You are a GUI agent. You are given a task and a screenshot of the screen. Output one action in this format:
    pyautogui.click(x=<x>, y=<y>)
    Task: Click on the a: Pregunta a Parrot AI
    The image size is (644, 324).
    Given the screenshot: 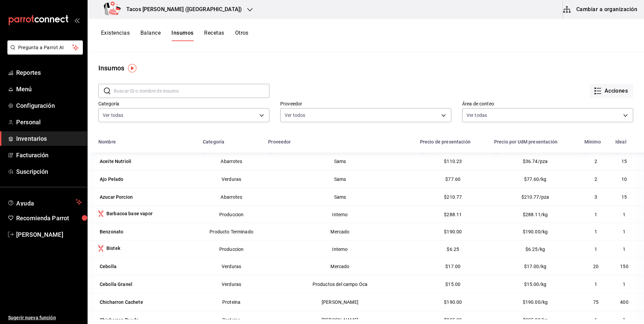 What is the action you would take?
    pyautogui.click(x=44, y=52)
    